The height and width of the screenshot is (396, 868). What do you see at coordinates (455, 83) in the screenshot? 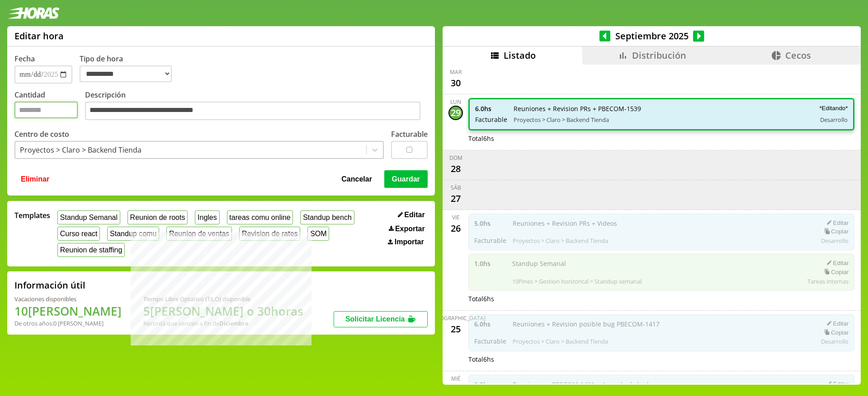
I see `div: 30` at bounding box center [455, 83].